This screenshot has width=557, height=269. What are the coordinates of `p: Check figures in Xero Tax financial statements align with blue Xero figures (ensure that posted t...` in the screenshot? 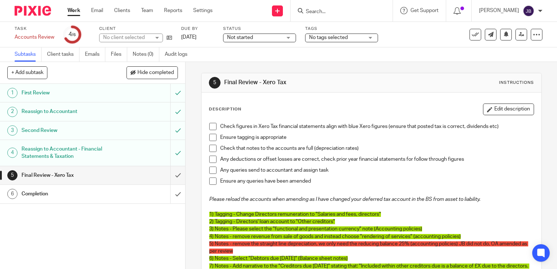 It's located at (377, 126).